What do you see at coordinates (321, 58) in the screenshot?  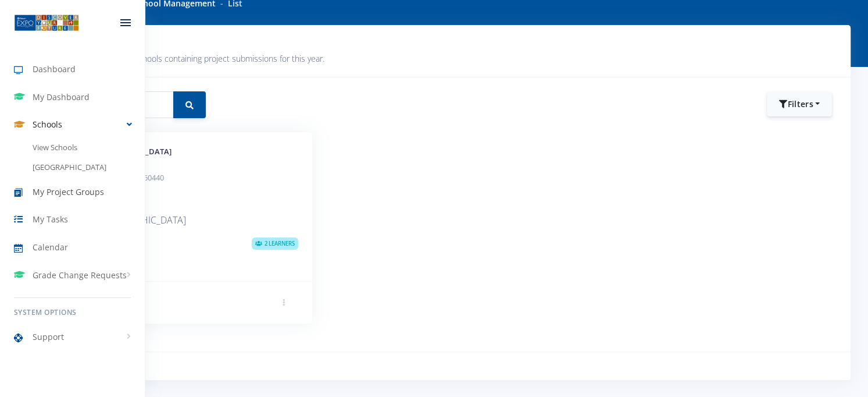 I see `p: Here is a list of all schools containing project submissions for this year.` at bounding box center [321, 58].